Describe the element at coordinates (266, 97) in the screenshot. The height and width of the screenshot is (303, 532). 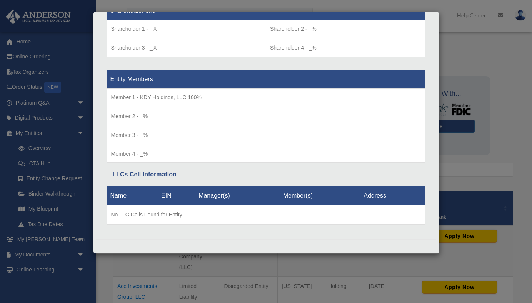
I see `p: Member 1 - KDY Holdings, LLC 100%` at that location.